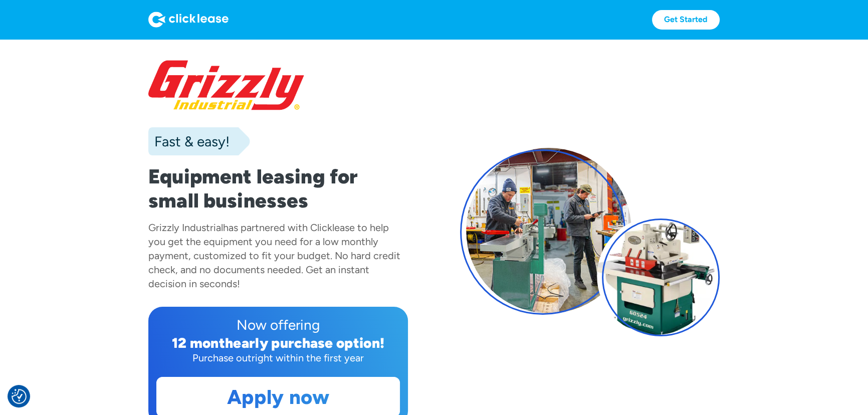  Describe the element at coordinates (188, 19) in the screenshot. I see `img: Logo` at that location.